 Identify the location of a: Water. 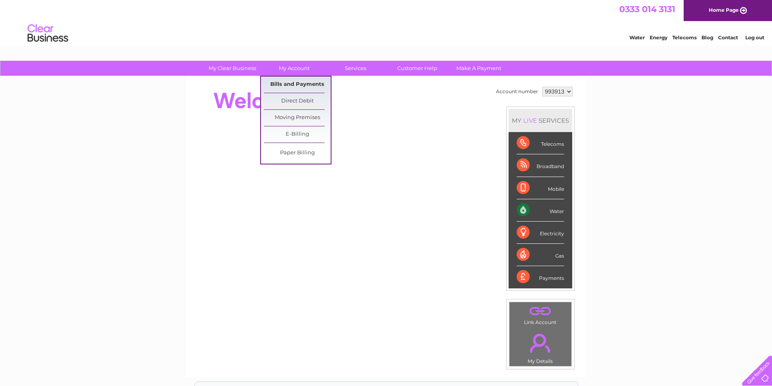
(637, 37).